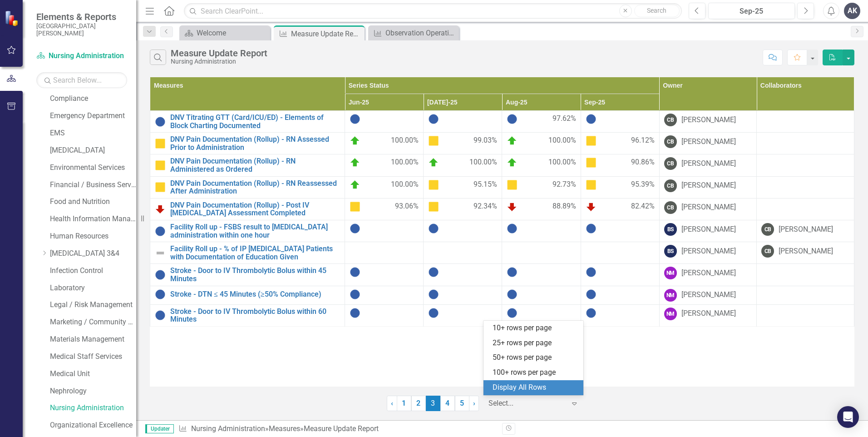  What do you see at coordinates (404, 404) in the screenshot?
I see `a: 1` at bounding box center [404, 404].